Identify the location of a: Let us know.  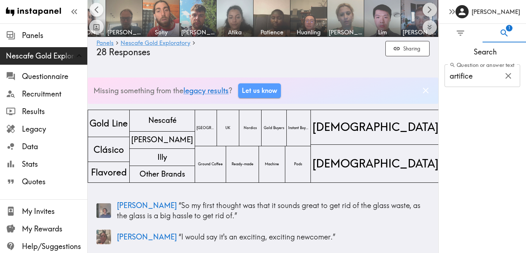
(259, 91).